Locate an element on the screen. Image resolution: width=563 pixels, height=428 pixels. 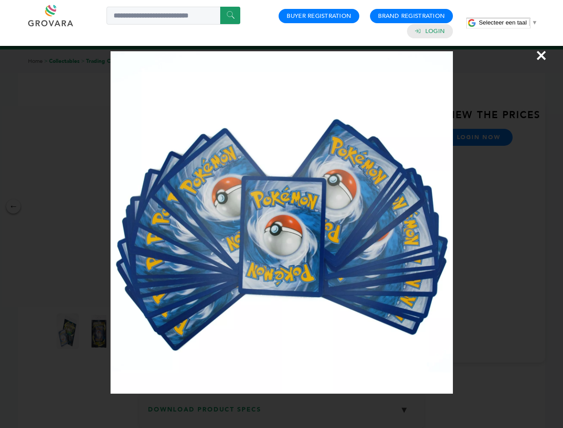
a: Brand Registration is located at coordinates (412, 16).